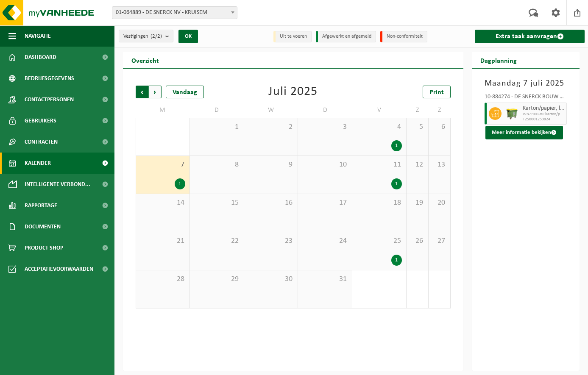 Image resolution: width=588 pixels, height=375 pixels. Describe the element at coordinates (437, 92) in the screenshot. I see `a: Print` at that location.